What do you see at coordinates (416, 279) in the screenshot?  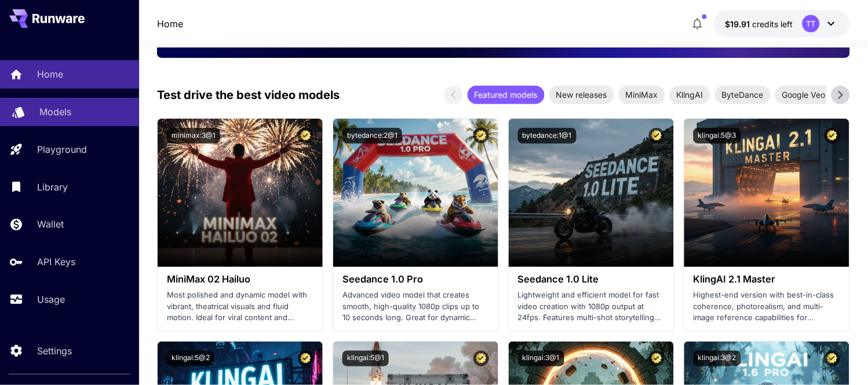 I see `h3: Seedance 1.0 Pro` at bounding box center [416, 279].